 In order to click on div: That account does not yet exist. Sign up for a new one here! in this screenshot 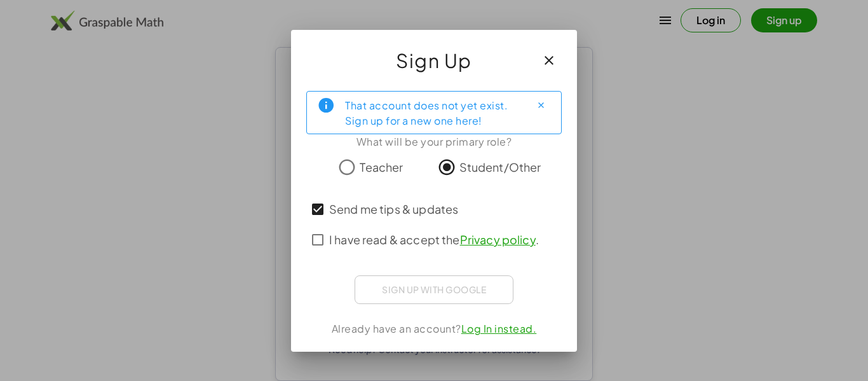, I will do `click(433, 113)`.